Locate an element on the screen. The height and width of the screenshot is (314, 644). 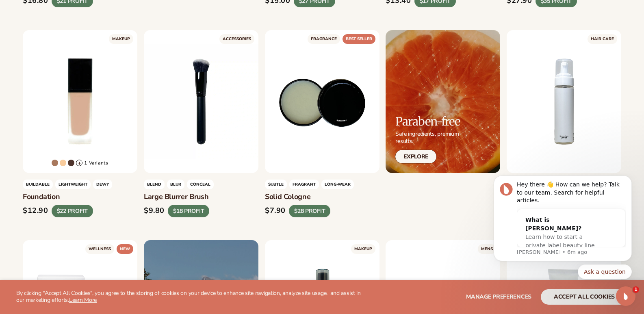
div: Message content is located at coordinates (90, 40).